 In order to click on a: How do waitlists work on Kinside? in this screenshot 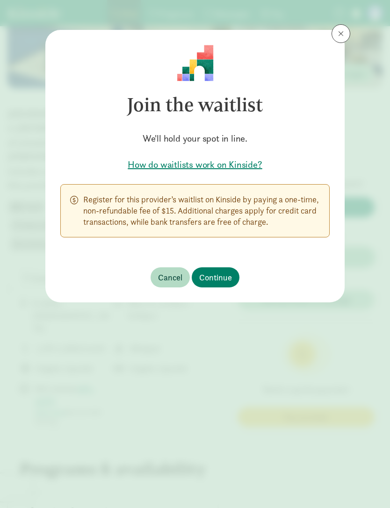, I will do `click(195, 165)`.